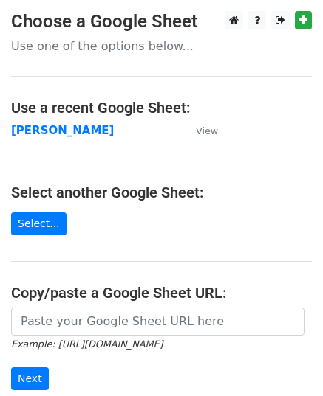  Describe the element at coordinates (161, 21) in the screenshot. I see `h3: Choose a Google Sheet` at that location.